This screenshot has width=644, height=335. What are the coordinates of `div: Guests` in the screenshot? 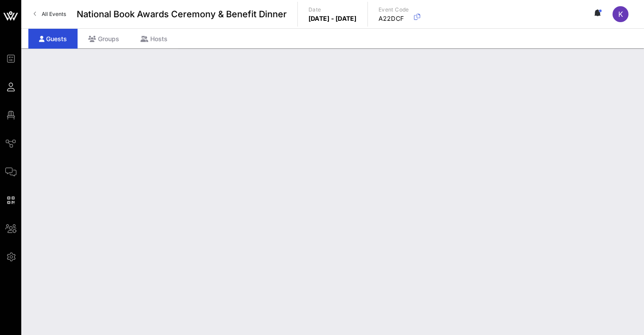 It's located at (53, 38).